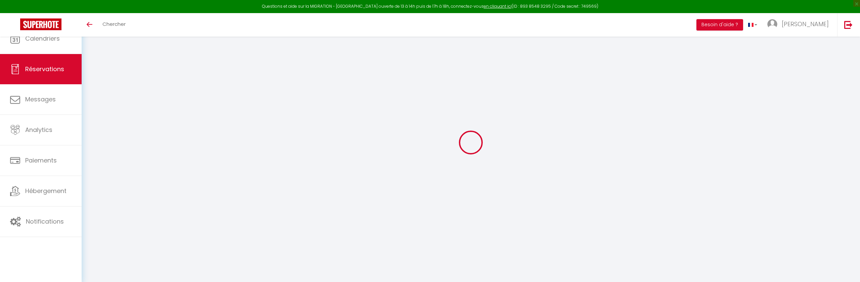  I want to click on span: Chercher, so click(114, 24).